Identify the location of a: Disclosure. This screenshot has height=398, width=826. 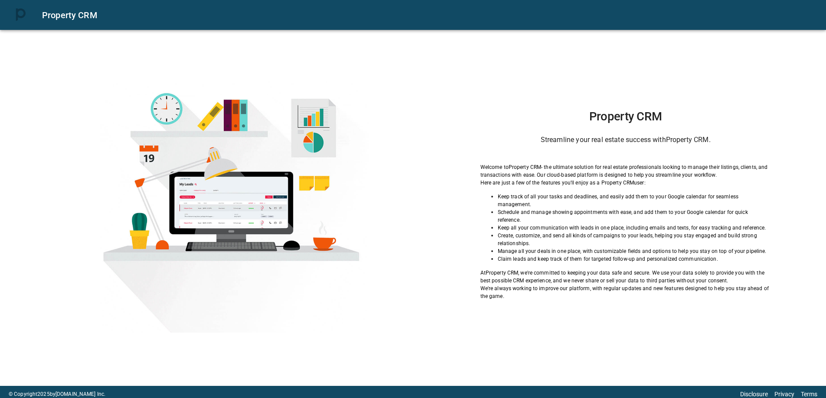
(754, 395).